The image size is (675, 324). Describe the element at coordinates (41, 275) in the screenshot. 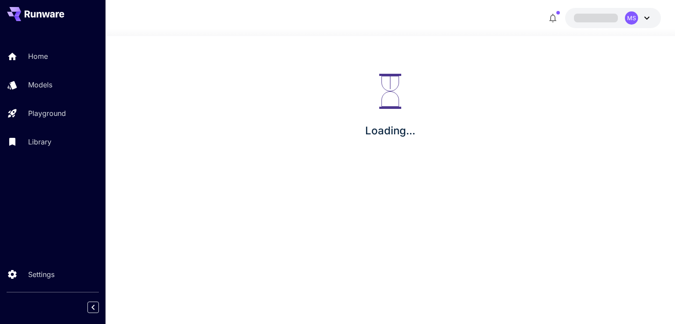

I see `p: Settings` at that location.